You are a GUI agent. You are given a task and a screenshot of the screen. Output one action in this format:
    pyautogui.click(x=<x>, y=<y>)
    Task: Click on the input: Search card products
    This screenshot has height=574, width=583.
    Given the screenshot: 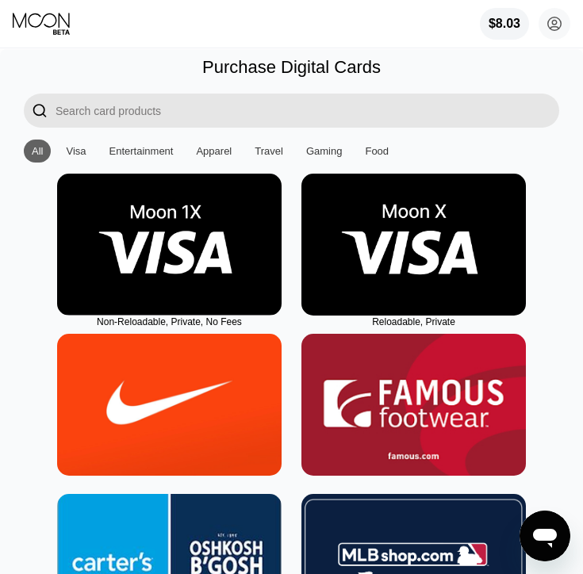 What is the action you would take?
    pyautogui.click(x=307, y=110)
    